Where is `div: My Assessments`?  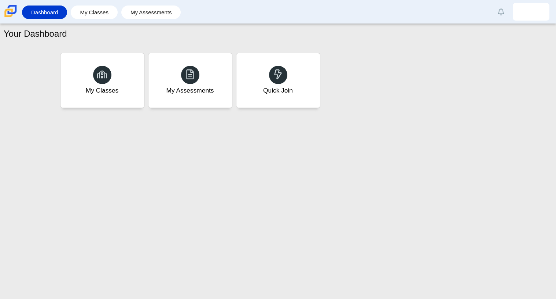 div: My Assessments is located at coordinates (190, 90).